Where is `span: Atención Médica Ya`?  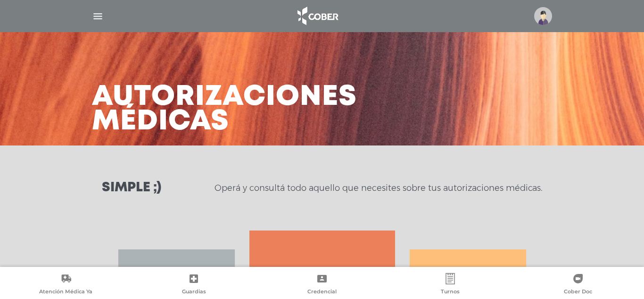 span: Atención Médica Ya is located at coordinates (66, 292).